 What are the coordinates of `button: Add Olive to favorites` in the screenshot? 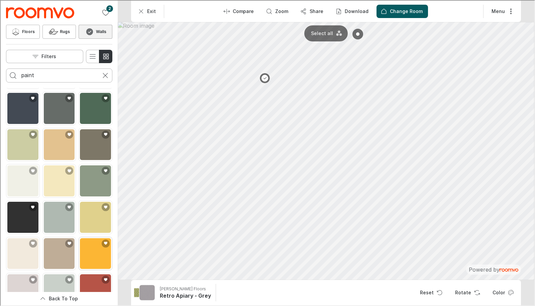 It's located at (105, 134).